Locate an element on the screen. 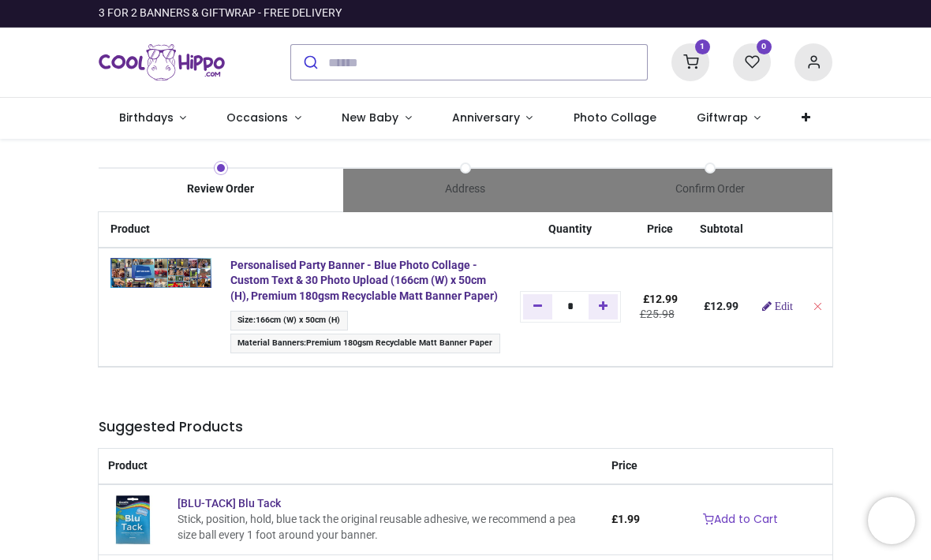 Image resolution: width=931 pixels, height=560 pixels. span: Premium 180gsm Recyclable Matt Banner Paper is located at coordinates (399, 343).